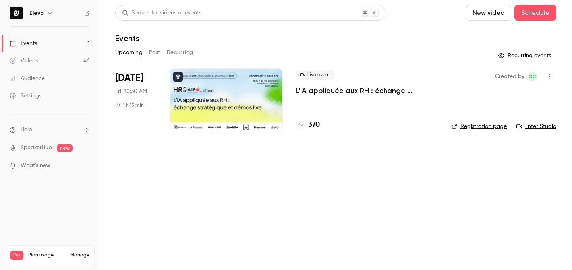 This screenshot has width=572, height=270. I want to click on button: New video, so click(488, 13).